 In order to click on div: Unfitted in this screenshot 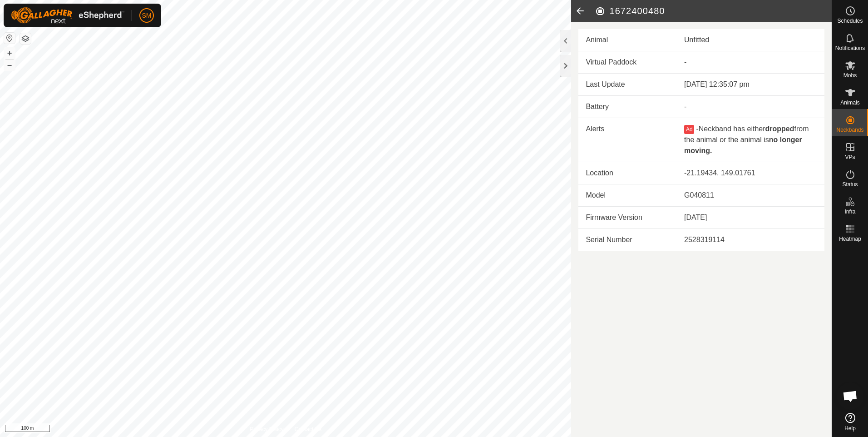, I will do `click(750, 40)`.